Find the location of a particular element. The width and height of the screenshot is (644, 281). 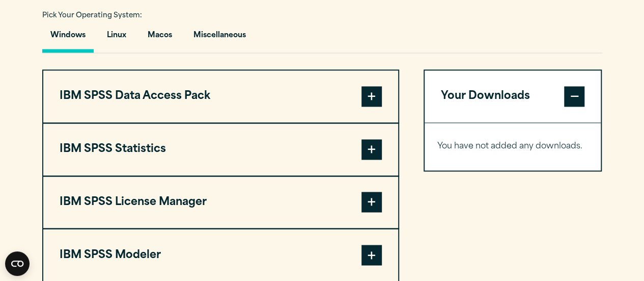

button: IBM SPSS Data Access Pack is located at coordinates (220, 97).